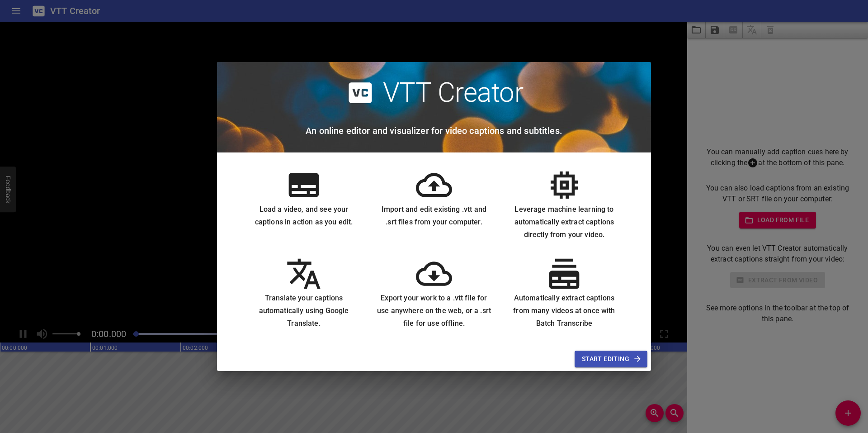 The height and width of the screenshot is (433, 868). I want to click on button: Start Editing, so click(611, 359).